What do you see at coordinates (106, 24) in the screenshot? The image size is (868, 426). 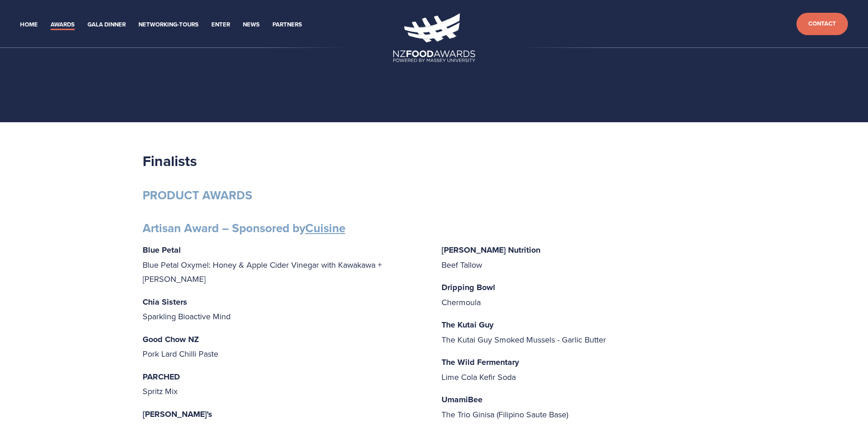 I see `a: Gala Dinner` at bounding box center [106, 24].